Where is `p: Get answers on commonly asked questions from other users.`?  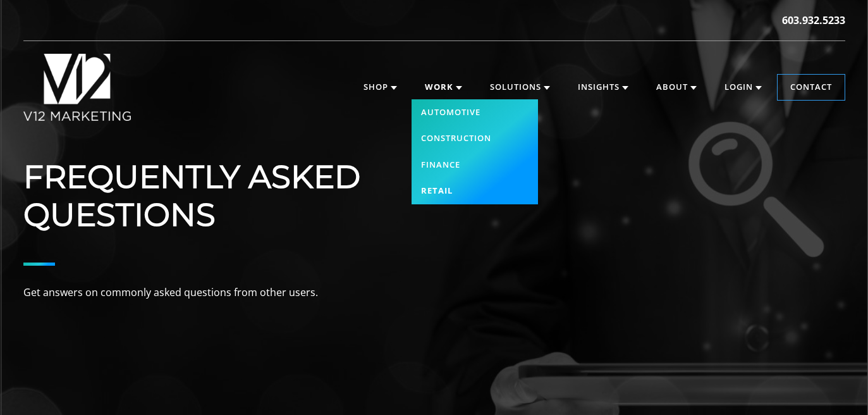
p: Get answers on commonly asked questions from other users. is located at coordinates (213, 292).